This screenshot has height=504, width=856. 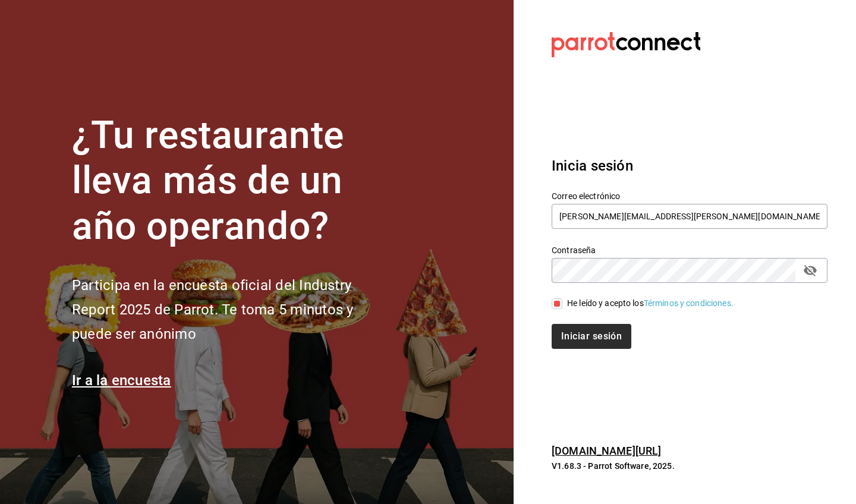 I want to click on h1: ¿Tu restaurante lleva más de un año operando?, so click(x=233, y=181).